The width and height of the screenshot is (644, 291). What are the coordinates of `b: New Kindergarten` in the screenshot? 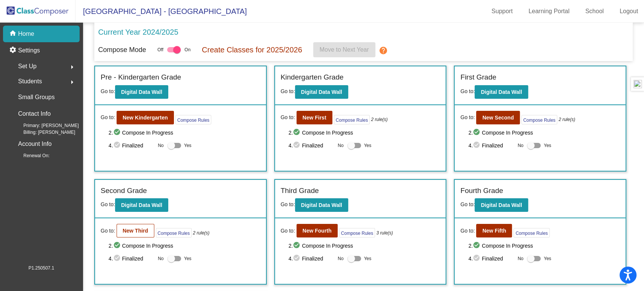 It's located at (145, 118).